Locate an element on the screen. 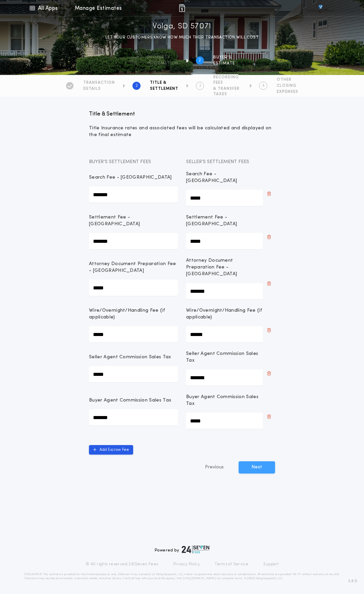 The image size is (364, 594). h2: 3 is located at coordinates (200, 86).